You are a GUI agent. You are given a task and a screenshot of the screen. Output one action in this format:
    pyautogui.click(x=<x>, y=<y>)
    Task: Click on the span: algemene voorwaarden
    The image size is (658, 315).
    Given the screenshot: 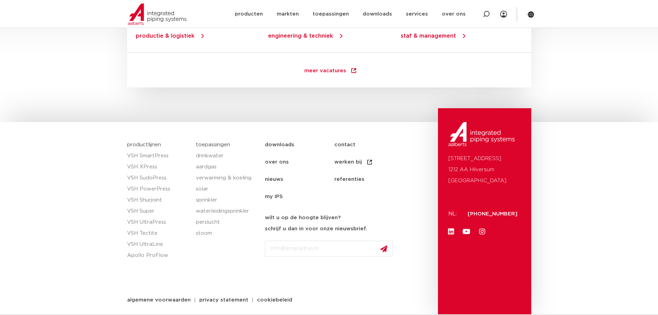 What is the action you would take?
    pyautogui.click(x=159, y=300)
    